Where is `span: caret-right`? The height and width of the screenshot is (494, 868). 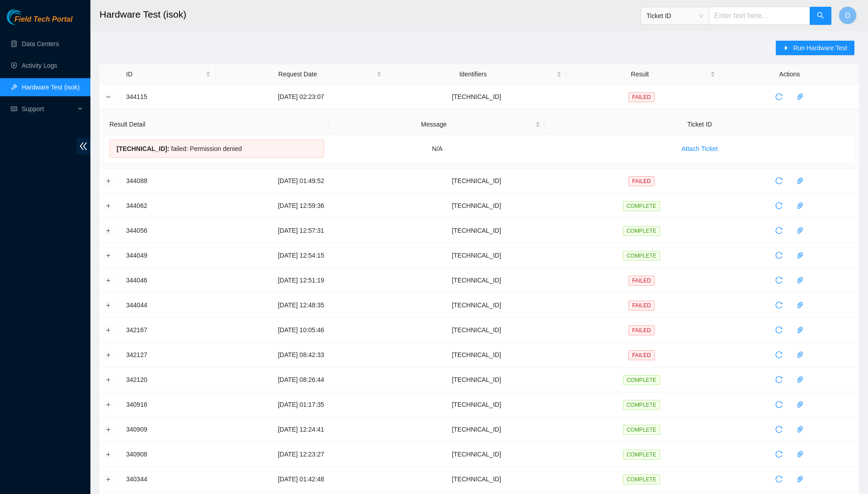 span: caret-right is located at coordinates (786, 48).